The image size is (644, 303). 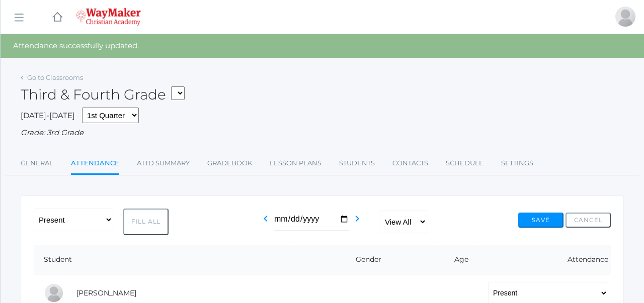 What do you see at coordinates (458, 260) in the screenshot?
I see `th: Age` at bounding box center [458, 260].